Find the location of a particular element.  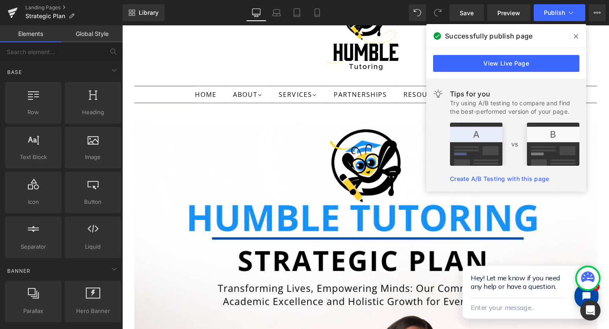

a: Desktop is located at coordinates (256, 13).